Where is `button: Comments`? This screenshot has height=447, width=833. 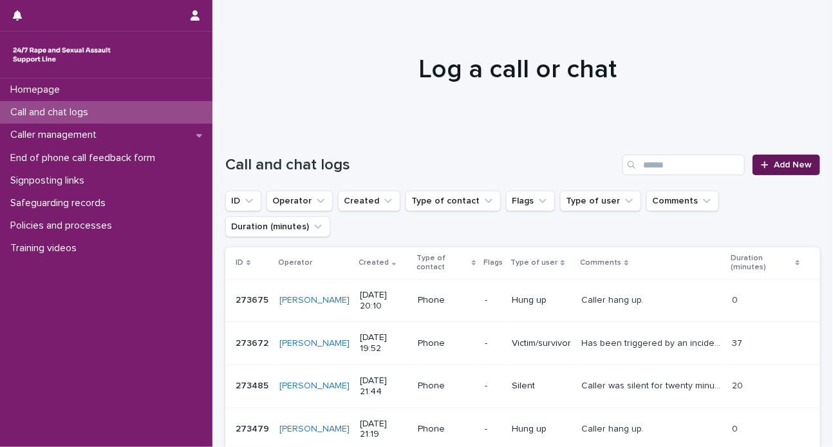 button: Comments is located at coordinates (682, 201).